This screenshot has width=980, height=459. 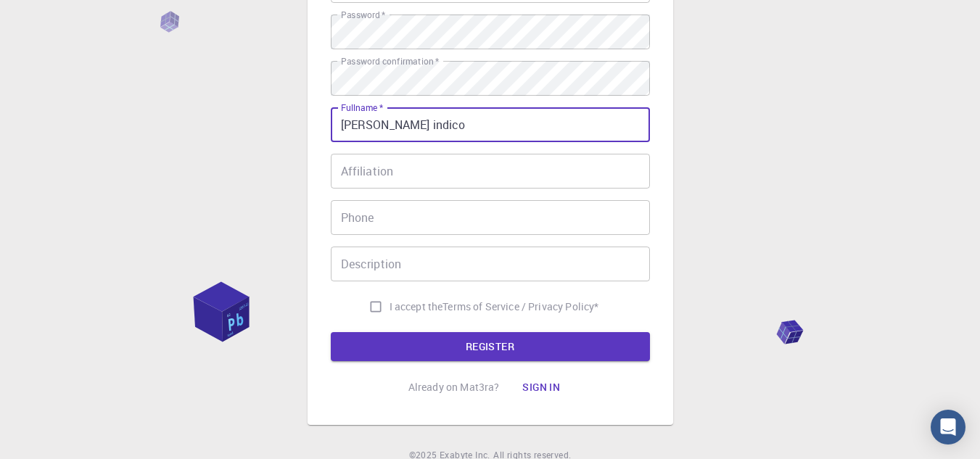 What do you see at coordinates (362, 14) in the screenshot?
I see `label: Password` at bounding box center [362, 14].